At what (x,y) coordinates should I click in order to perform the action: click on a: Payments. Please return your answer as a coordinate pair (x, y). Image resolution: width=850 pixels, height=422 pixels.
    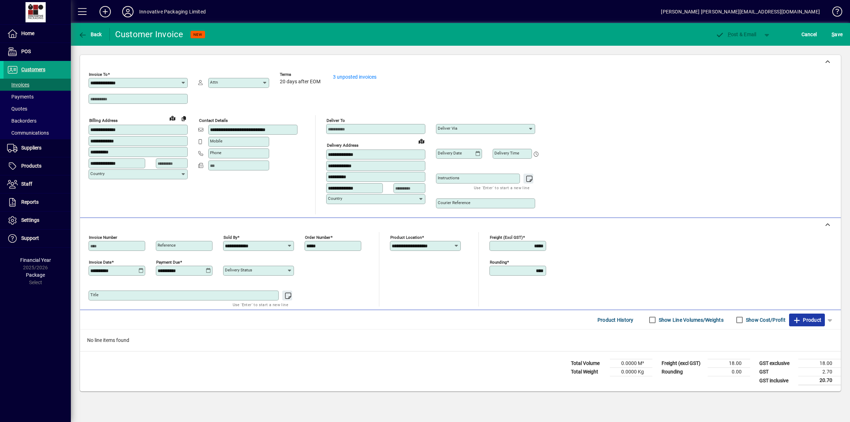
    Looking at the image, I should click on (37, 97).